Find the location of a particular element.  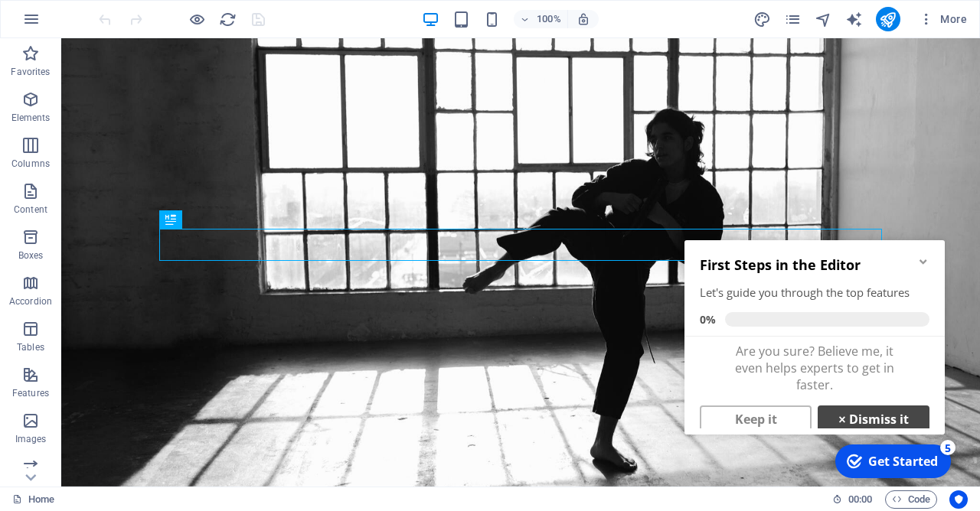

h2: First Steps in the Editor is located at coordinates (136, 40).